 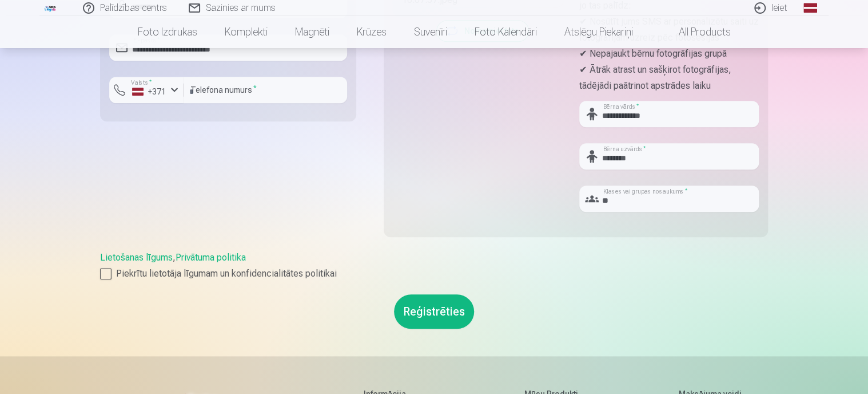 I want to click on img: /fa1, so click(x=50, y=8).